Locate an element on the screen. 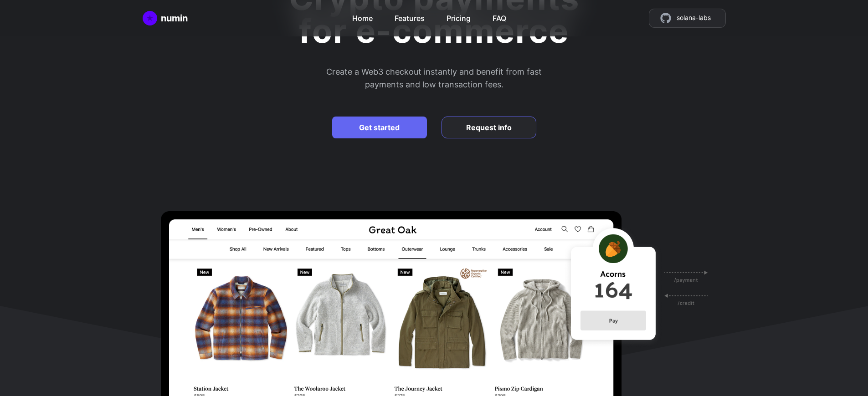 Image resolution: width=868 pixels, height=396 pixels. span: solana-labs is located at coordinates (694, 18).